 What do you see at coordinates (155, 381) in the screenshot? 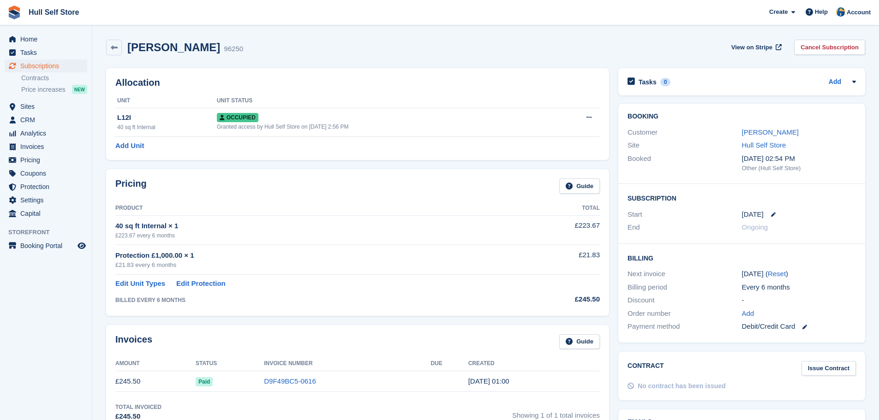
I see `td: £245.50` at bounding box center [155, 381].